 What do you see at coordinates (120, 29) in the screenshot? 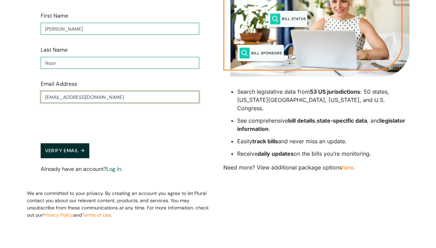
I see `input: Enter your first name` at bounding box center [120, 29].